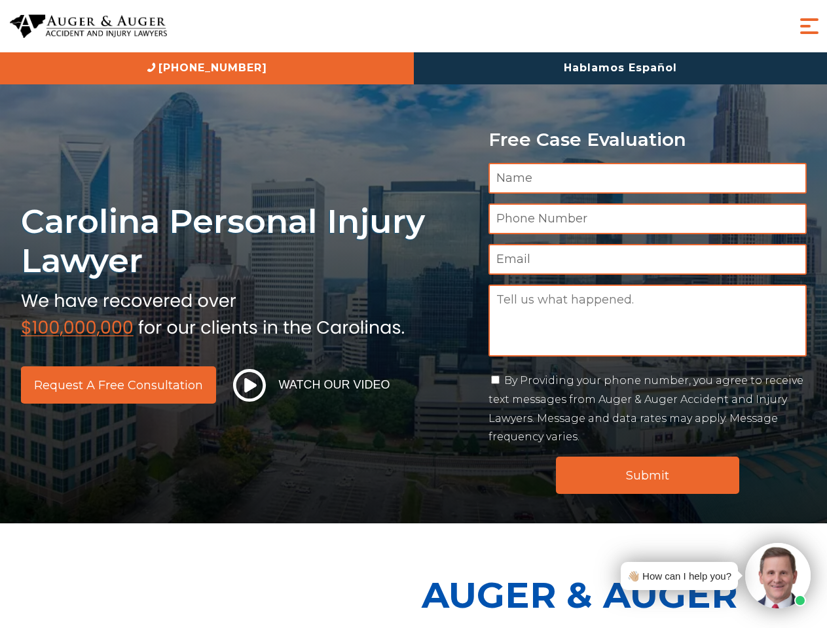 The image size is (827, 628). What do you see at coordinates (118, 386) in the screenshot?
I see `span: Request a Free Consultation` at bounding box center [118, 386].